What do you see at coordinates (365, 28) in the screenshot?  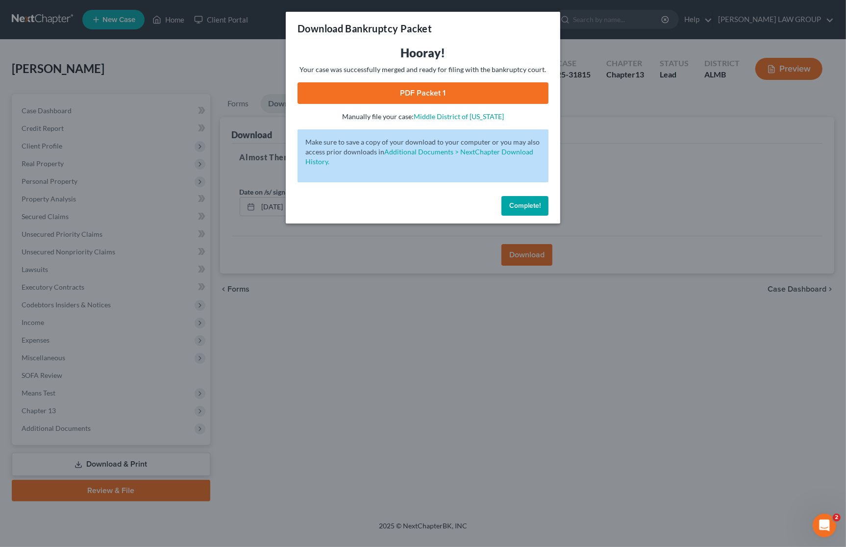 I see `h3: Download Bankruptcy Packet` at bounding box center [365, 28].